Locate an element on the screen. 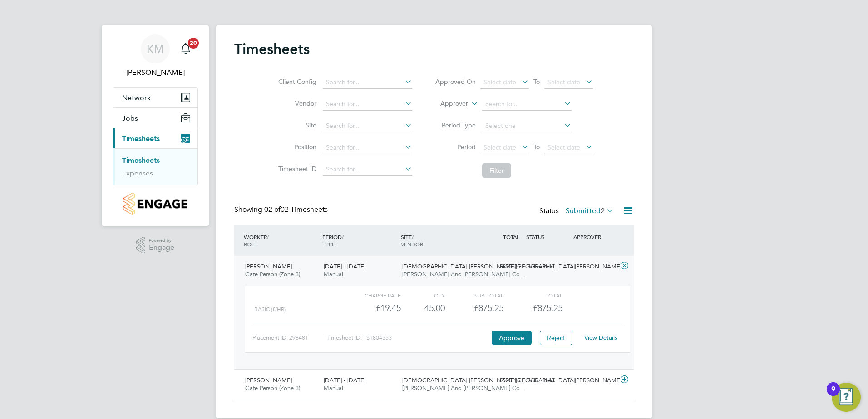 The image size is (868, 419). span: VENDOR is located at coordinates (412, 244).